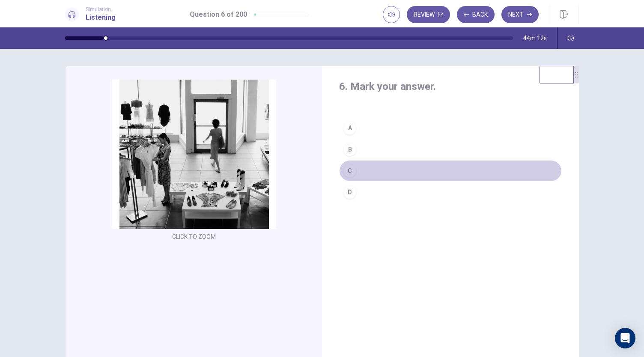 This screenshot has height=357, width=644. I want to click on button: Back, so click(475, 15).